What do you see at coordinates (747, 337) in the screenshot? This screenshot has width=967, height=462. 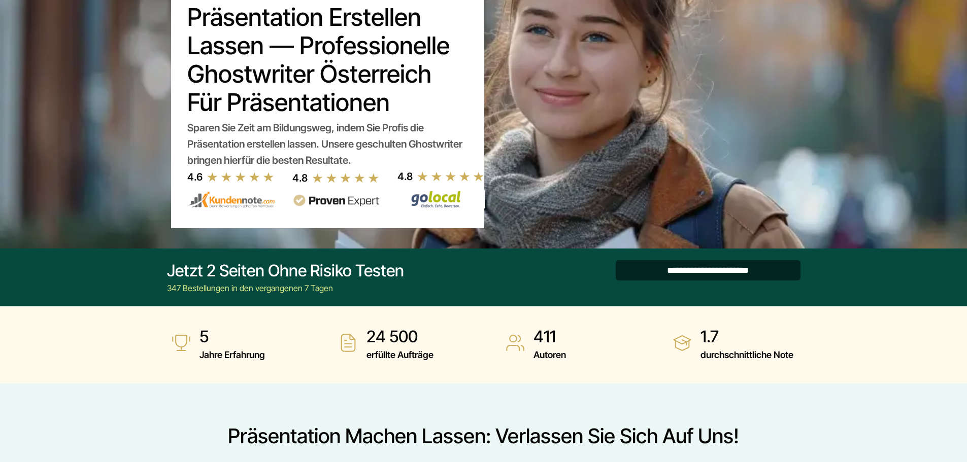 I see `strong: 1.7` at bounding box center [747, 337].